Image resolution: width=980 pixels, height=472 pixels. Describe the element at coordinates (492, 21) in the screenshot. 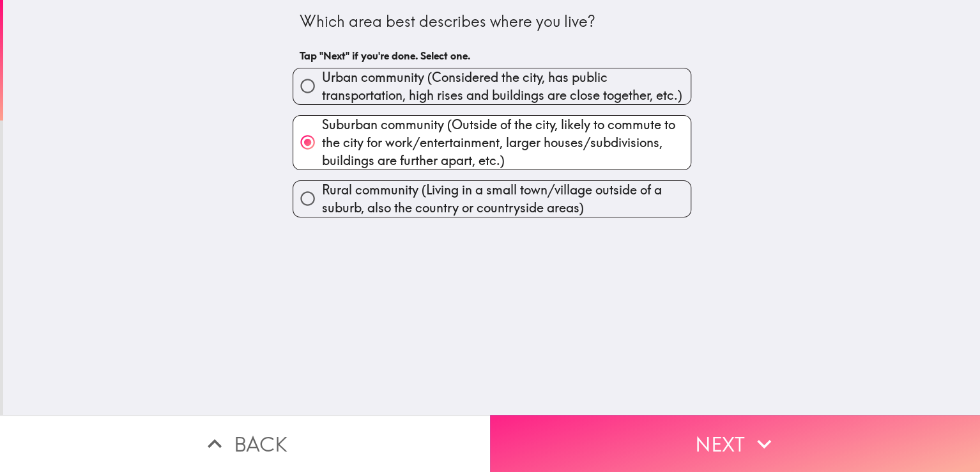

I see `div: Which area best describes where you live?` at that location.